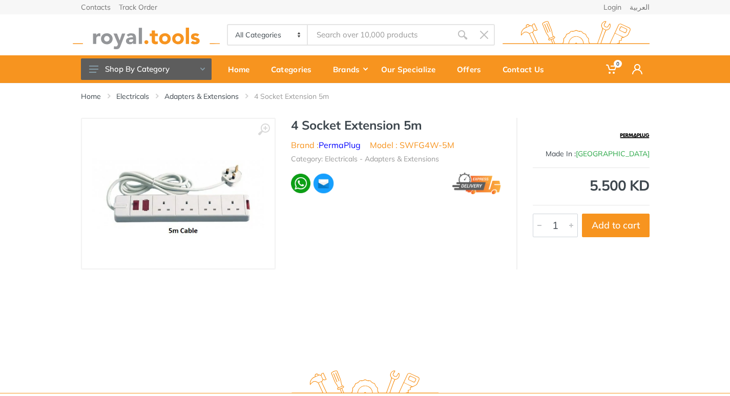 Image resolution: width=730 pixels, height=396 pixels. What do you see at coordinates (178, 194) in the screenshot?
I see `img: Royal Tools - 4 Socket Extension 5m` at bounding box center [178, 194].